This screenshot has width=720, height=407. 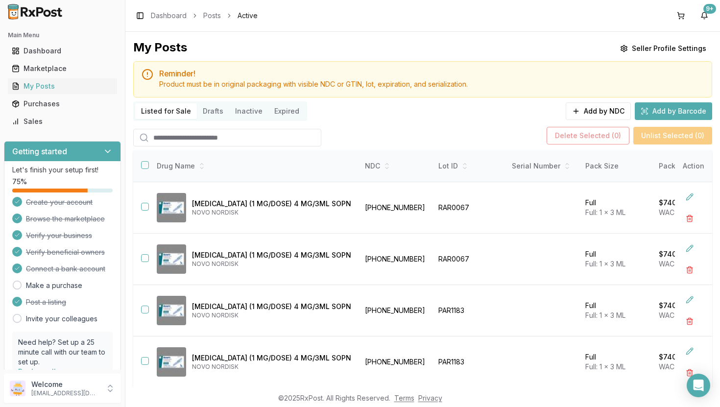 I want to click on h5: Reminder!, so click(x=431, y=73).